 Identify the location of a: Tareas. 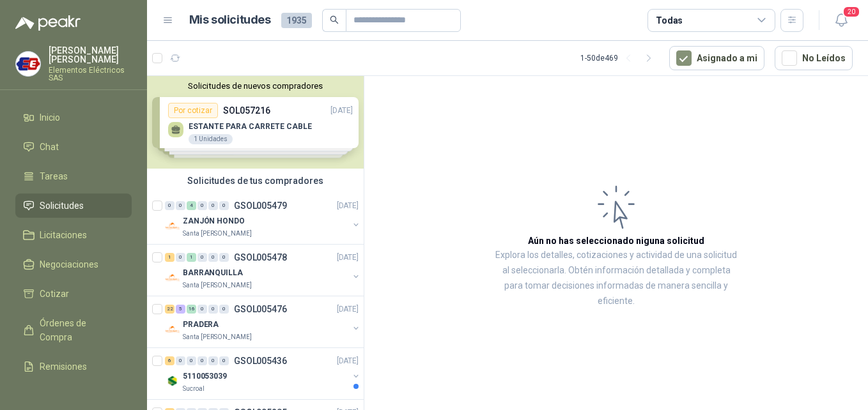
(74, 176).